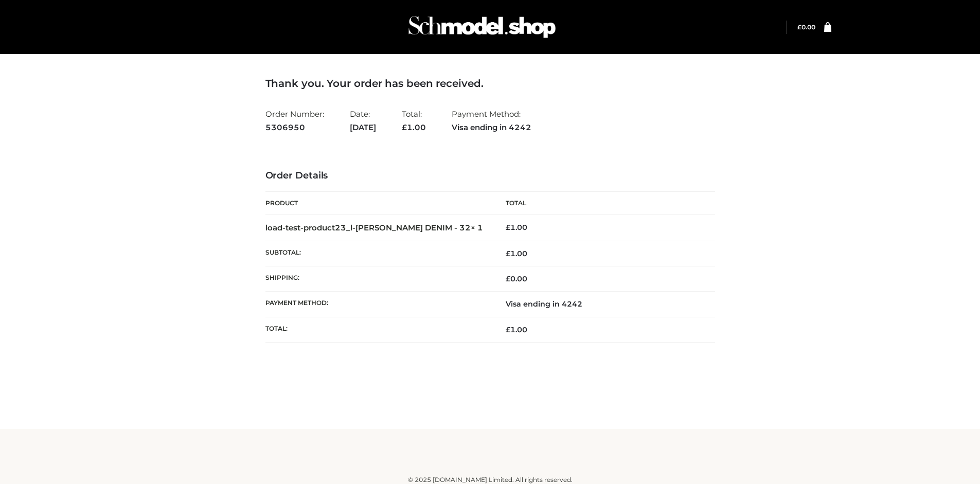 The image size is (980, 484). I want to click on li: Order Number:, so click(295, 121).